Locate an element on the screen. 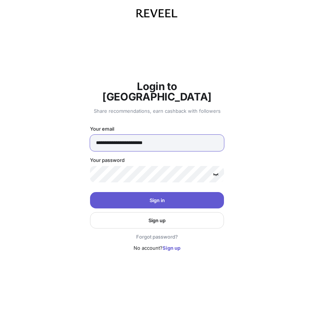  p: Share recommendations, earn cashback with followers is located at coordinates (157, 111).